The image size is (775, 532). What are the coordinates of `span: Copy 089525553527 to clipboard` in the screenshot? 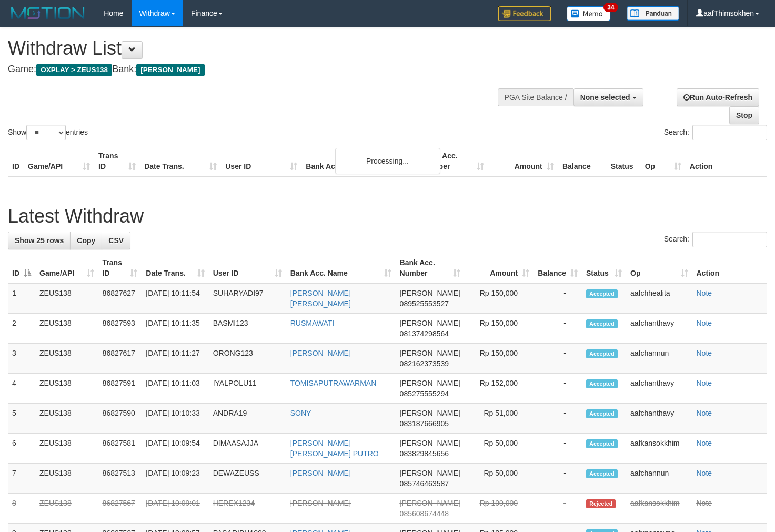 It's located at (424, 304).